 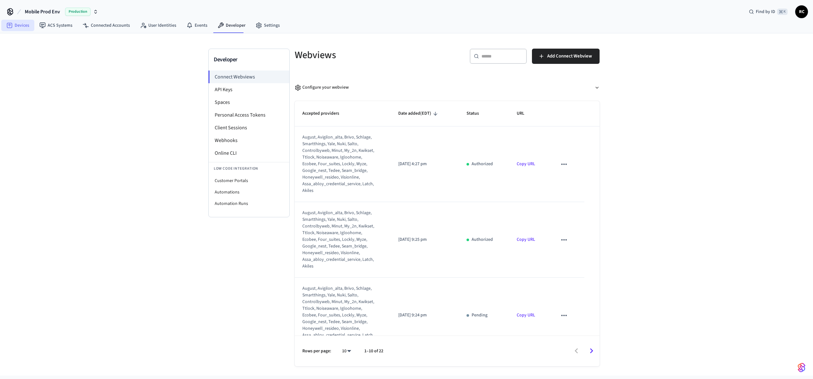 What do you see at coordinates (249, 90) in the screenshot?
I see `li: API Keys` at bounding box center [249, 90].